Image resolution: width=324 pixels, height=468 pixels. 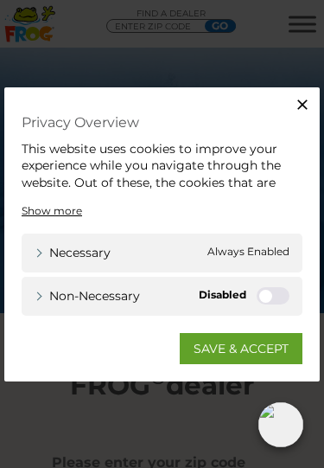 I want to click on a: Non-necessary, so click(x=87, y=296).